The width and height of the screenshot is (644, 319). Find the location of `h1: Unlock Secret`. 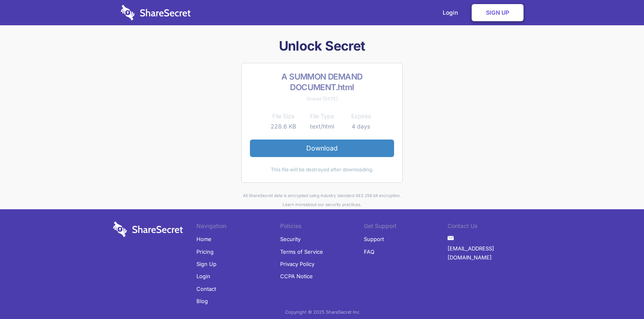

h1: Unlock Secret is located at coordinates (322, 46).